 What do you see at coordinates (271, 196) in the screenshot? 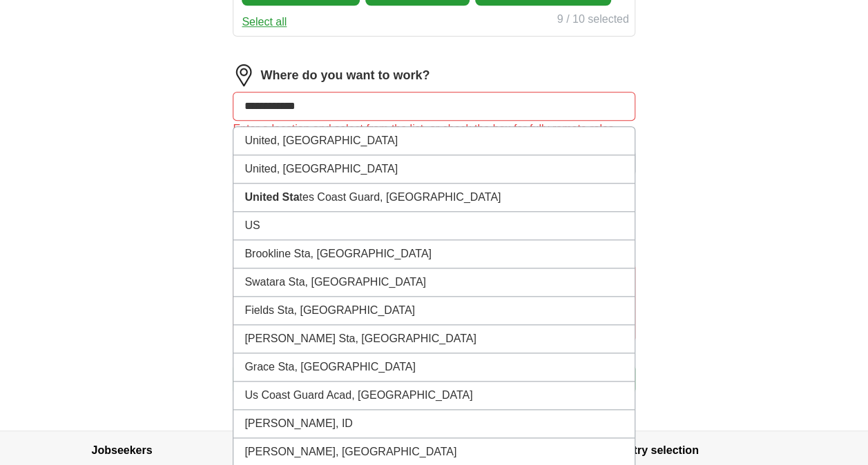
I see `strong: United Sta` at bounding box center [271, 196].